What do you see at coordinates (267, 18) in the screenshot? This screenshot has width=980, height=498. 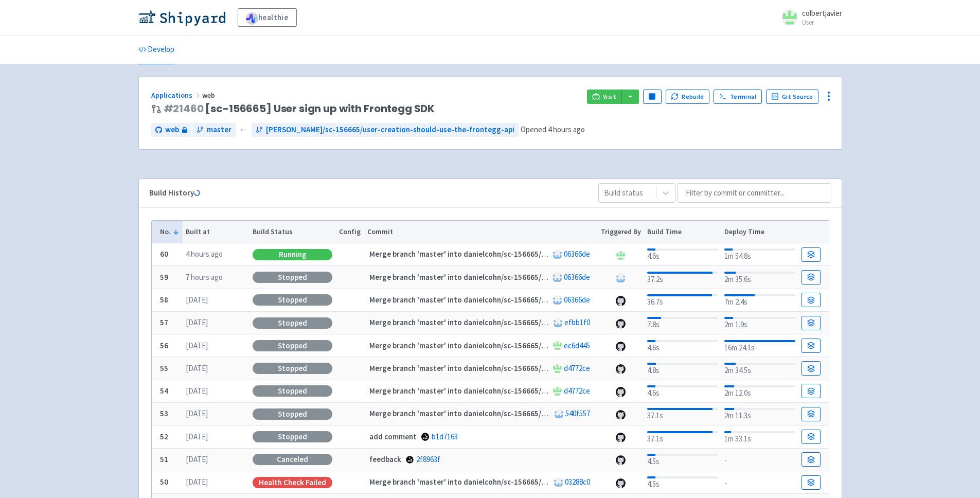 I see `a: healthie` at bounding box center [267, 18].